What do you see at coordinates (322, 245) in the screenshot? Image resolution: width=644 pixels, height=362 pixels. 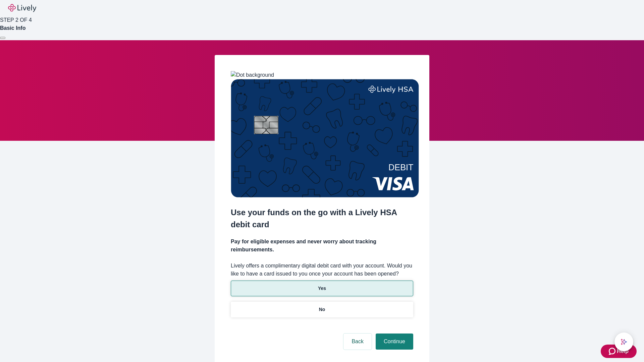 I see `h4: Pay for eligible expenses and never worry about tracking reimbursements.` at bounding box center [322, 245].